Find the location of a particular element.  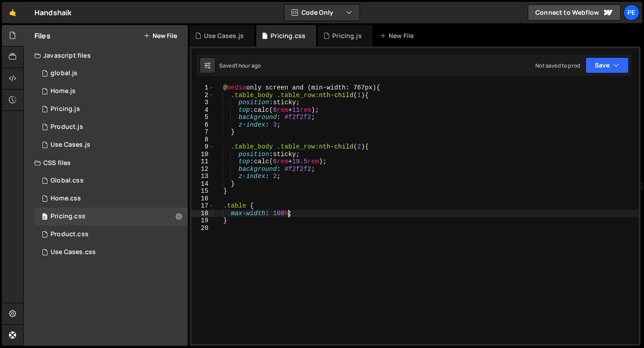

div: 14 is located at coordinates (203, 184).